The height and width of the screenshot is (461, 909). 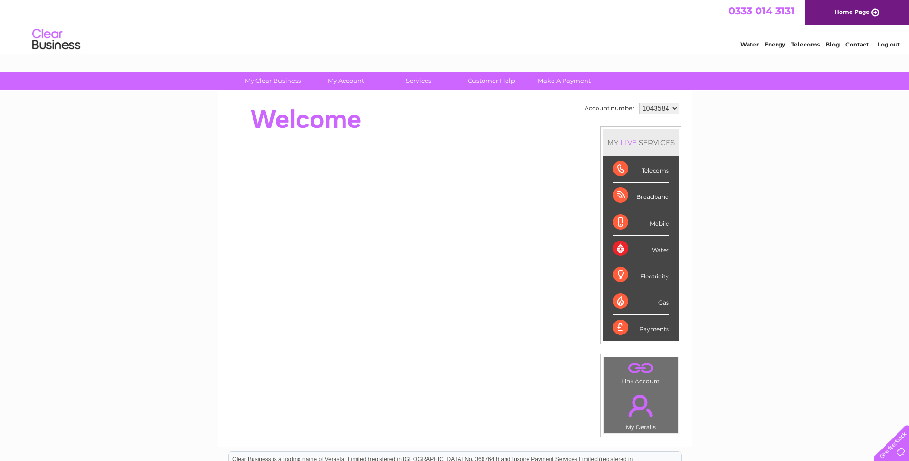 What do you see at coordinates (833, 44) in the screenshot?
I see `a: Blog` at bounding box center [833, 44].